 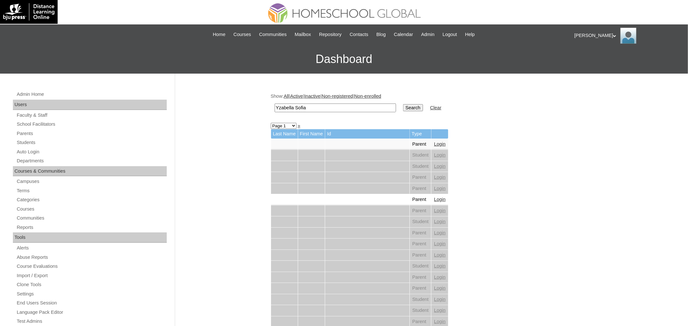 What do you see at coordinates (628, 36) in the screenshot?
I see `img: Ariane Ebuen` at bounding box center [628, 36].